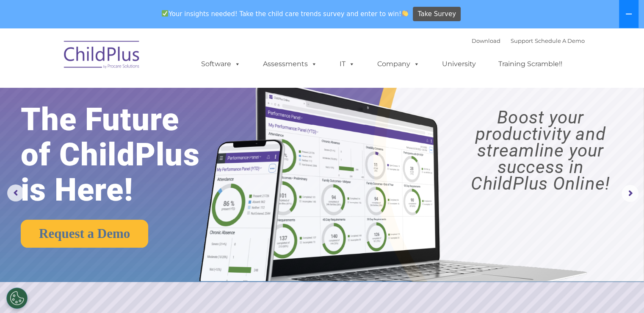  I want to click on a: Company, so click(398, 64).